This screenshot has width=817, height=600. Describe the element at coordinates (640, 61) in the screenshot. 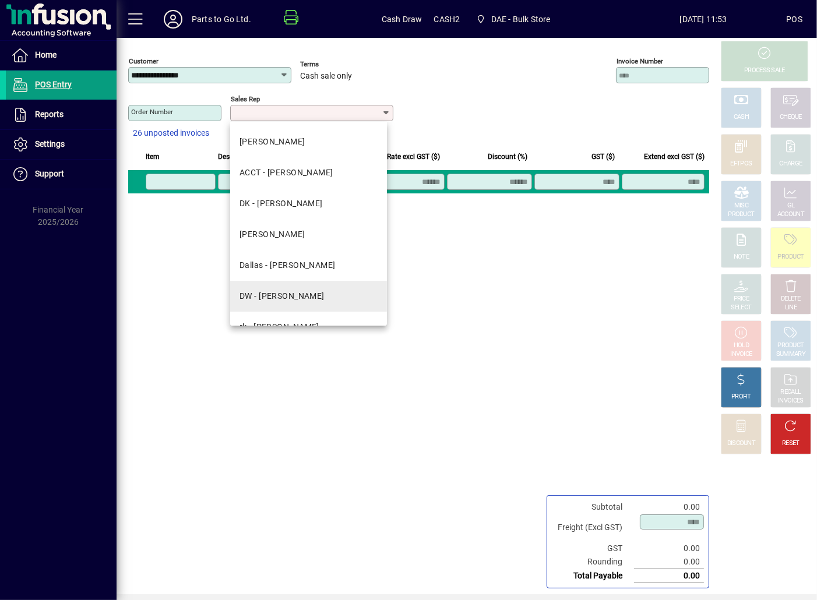

I see `mat-label: Invoice number` at that location.